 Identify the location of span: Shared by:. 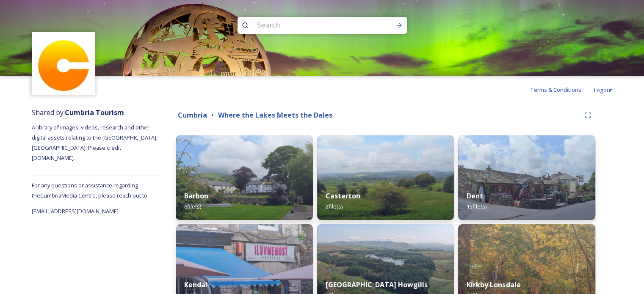
(78, 112).